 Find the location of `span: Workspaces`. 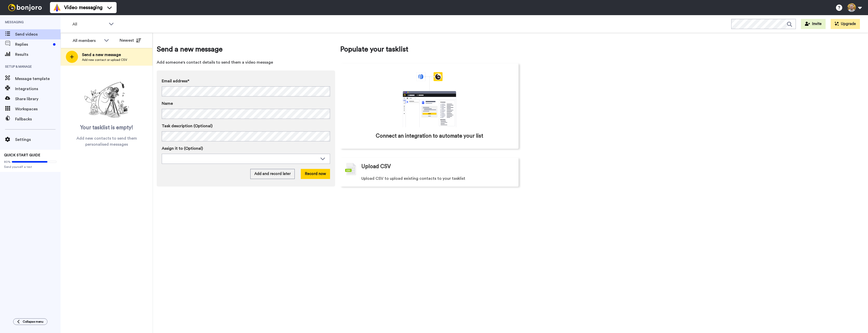

span: Workspaces is located at coordinates (38, 109).